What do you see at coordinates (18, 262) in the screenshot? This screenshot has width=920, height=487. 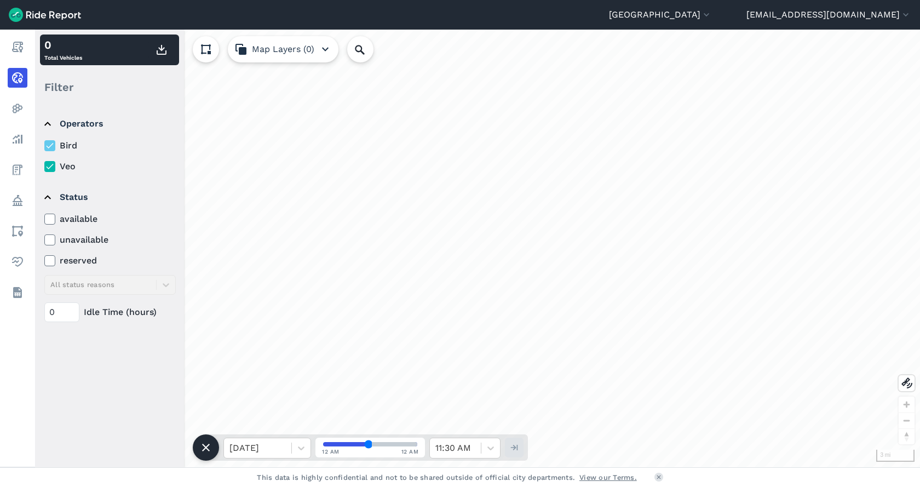 I see `a: Health` at bounding box center [18, 262].